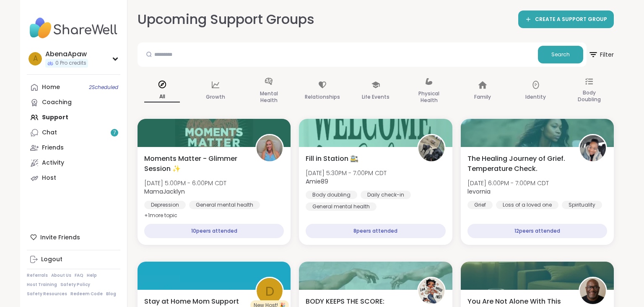  What do you see at coordinates (35, 59) in the screenshot?
I see `span: A` at bounding box center [35, 59].